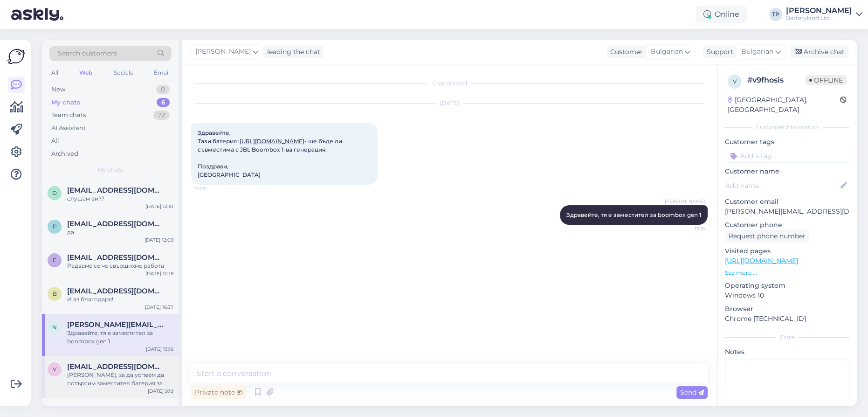  Describe the element at coordinates (786, 273) in the screenshot. I see `p: See more ...` at that location.